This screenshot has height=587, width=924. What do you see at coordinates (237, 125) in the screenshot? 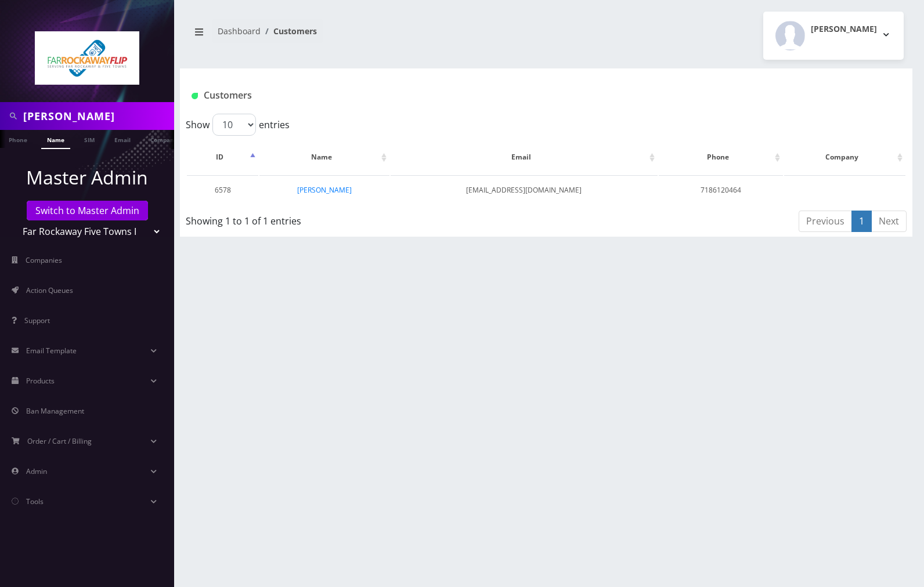
I see `label: Show entries` at bounding box center [237, 125].